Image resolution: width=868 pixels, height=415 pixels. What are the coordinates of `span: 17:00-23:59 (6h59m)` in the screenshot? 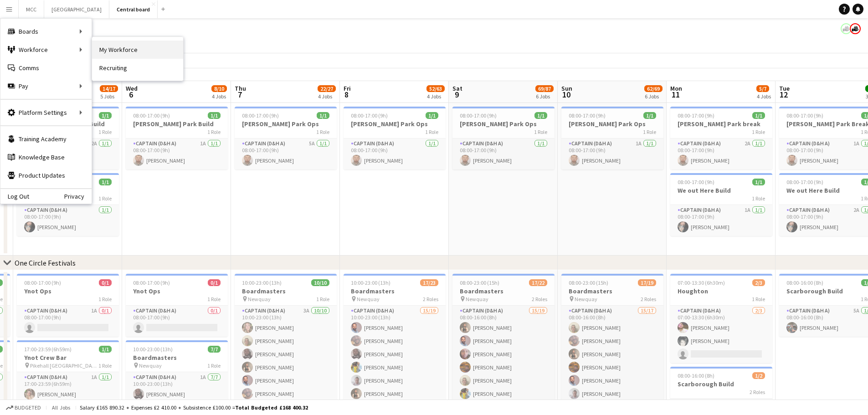 It's located at (48, 349).